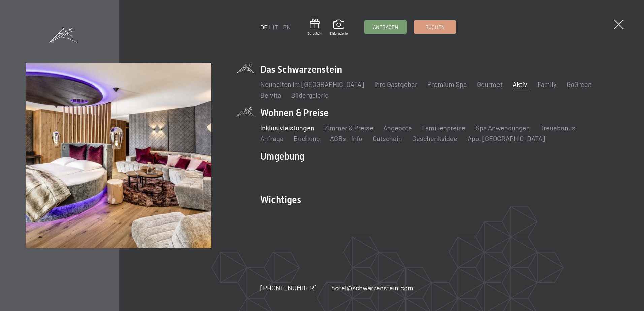 Image resolution: width=644 pixels, height=311 pixels. Describe the element at coordinates (275, 27) in the screenshot. I see `a: IT` at that location.